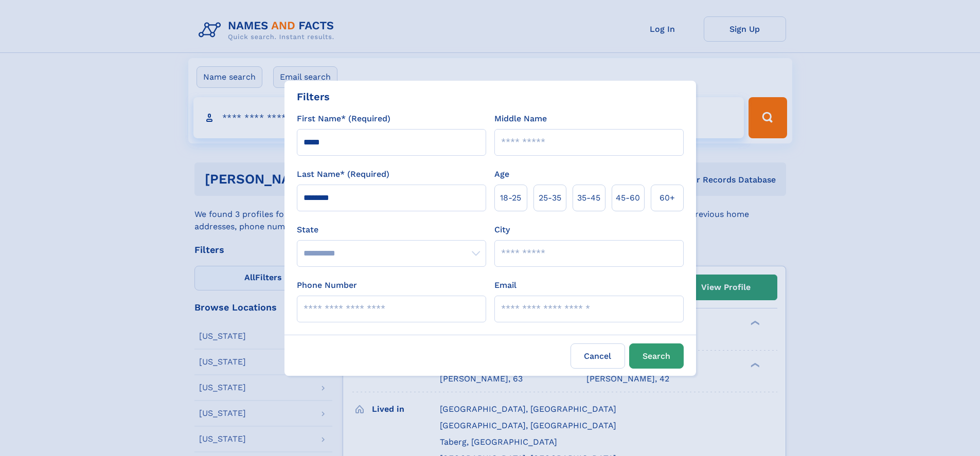 The image size is (980, 456). Describe the element at coordinates (550, 198) in the screenshot. I see `span: 25‑35` at that location.